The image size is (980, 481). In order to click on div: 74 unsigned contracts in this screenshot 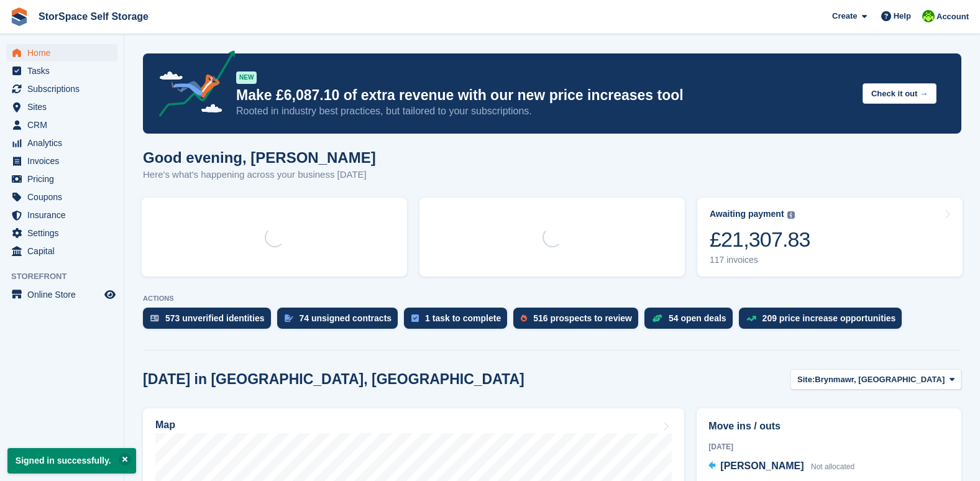, I will do `click(345, 318)`.